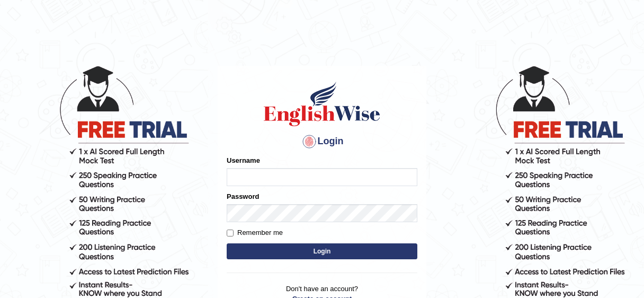 This screenshot has height=298, width=644. What do you see at coordinates (255, 233) in the screenshot?
I see `label: Remember me` at bounding box center [255, 233].